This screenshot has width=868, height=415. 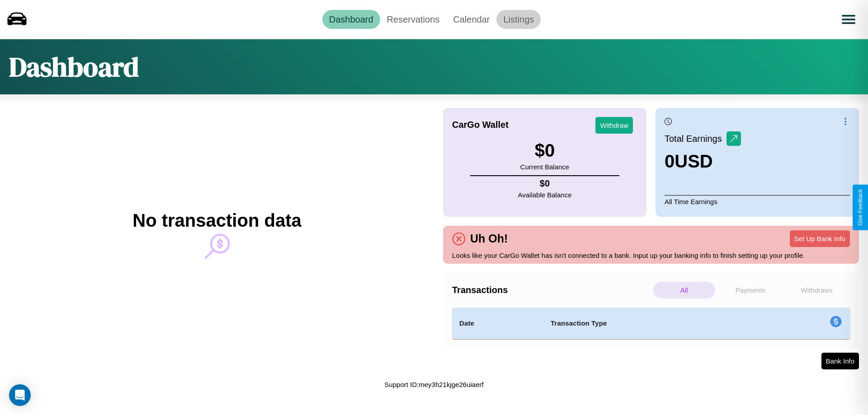 I want to click on div: Open Intercom Messenger, so click(x=20, y=395).